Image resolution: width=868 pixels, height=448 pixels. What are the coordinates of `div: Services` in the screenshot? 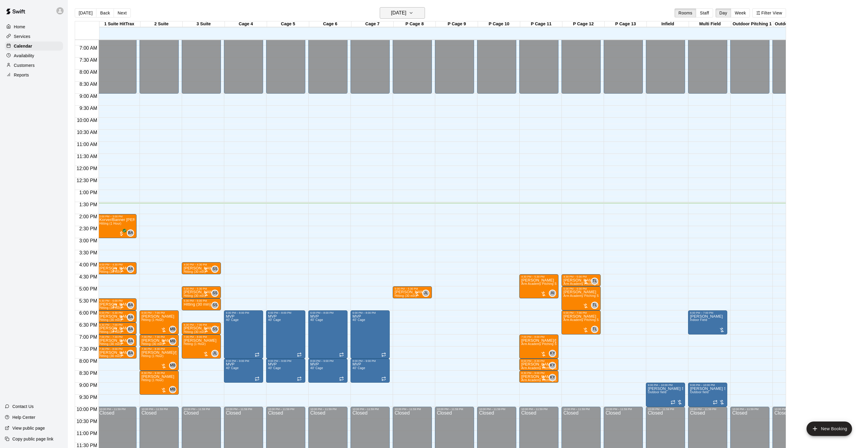 It's located at (34, 37).